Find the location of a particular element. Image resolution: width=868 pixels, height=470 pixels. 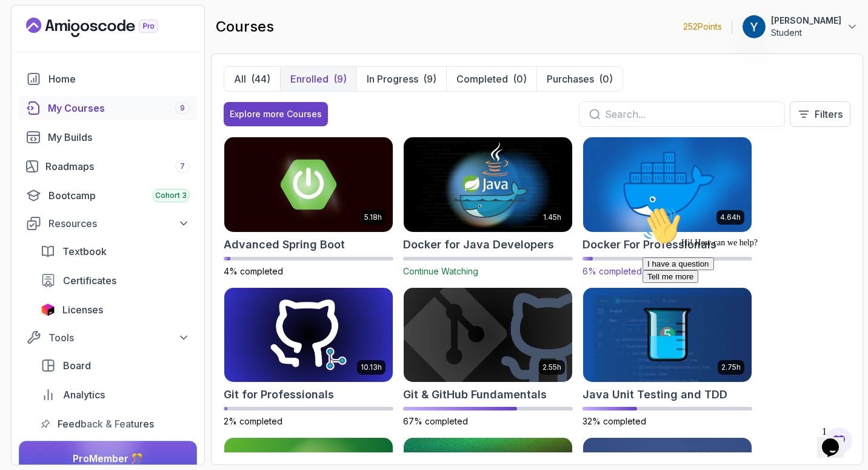

div: Tools is located at coordinates (119, 338).